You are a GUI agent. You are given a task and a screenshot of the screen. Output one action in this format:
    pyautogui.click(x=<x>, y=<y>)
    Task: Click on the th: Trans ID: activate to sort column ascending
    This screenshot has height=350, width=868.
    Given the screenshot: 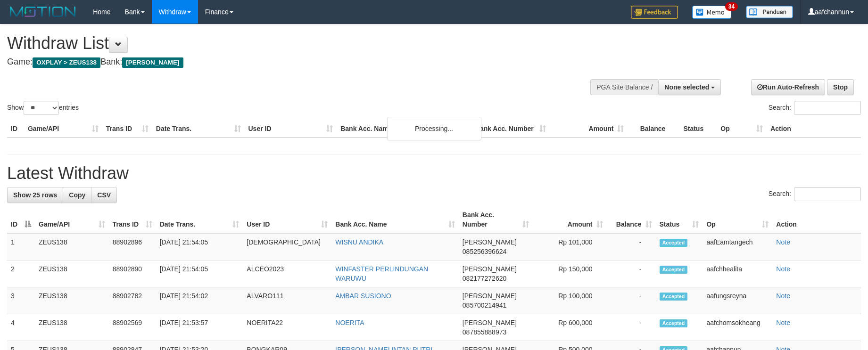 What is the action you would take?
    pyautogui.click(x=132, y=220)
    